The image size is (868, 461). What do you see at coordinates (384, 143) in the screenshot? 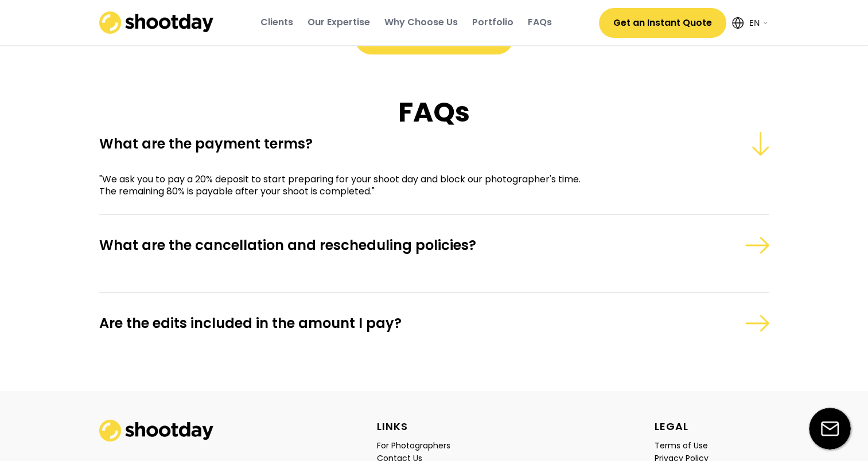
I see `div: What are the payment terms?` at bounding box center [384, 143].